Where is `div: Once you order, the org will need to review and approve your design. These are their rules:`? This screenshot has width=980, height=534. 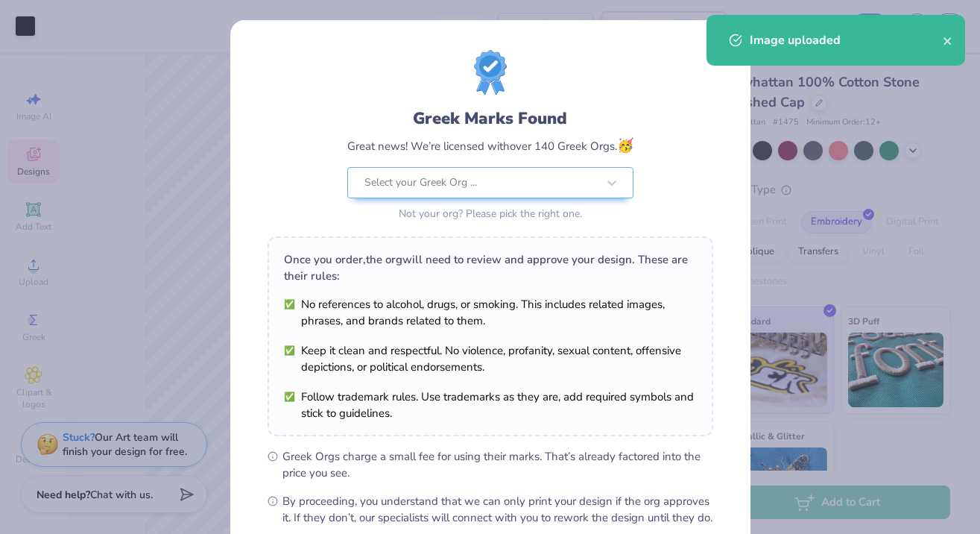 div: Once you order, the org will need to review and approve your design. These are their rules: is located at coordinates (491, 268).